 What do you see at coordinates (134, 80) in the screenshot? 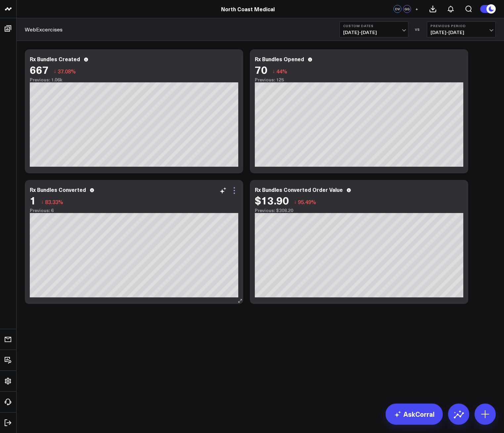
I see `div: Previous: 1.06k` at bounding box center [134, 80].